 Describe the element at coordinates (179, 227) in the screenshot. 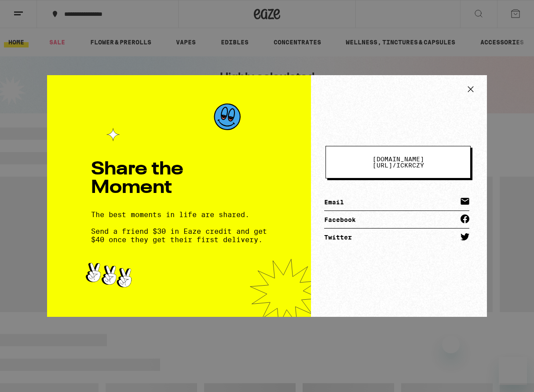

I see `div: The best moments in life are shared.` at that location.